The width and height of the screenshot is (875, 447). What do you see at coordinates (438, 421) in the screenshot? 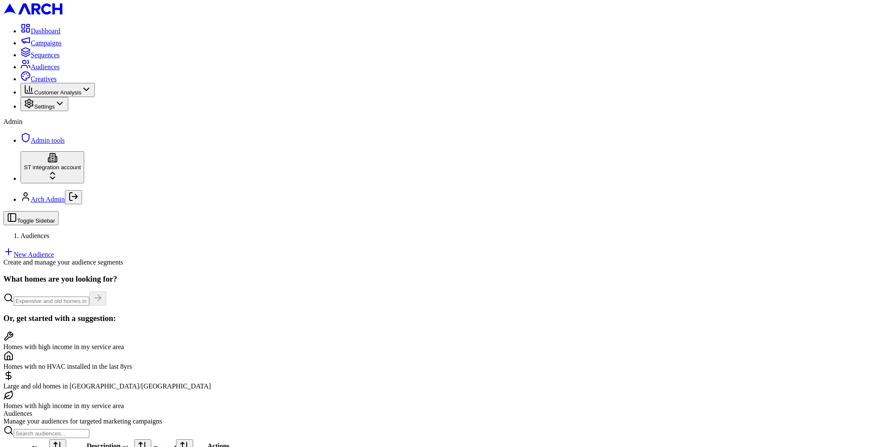
I see `div: Manage your audiences for targeted marketing campaigns` at bounding box center [438, 421].